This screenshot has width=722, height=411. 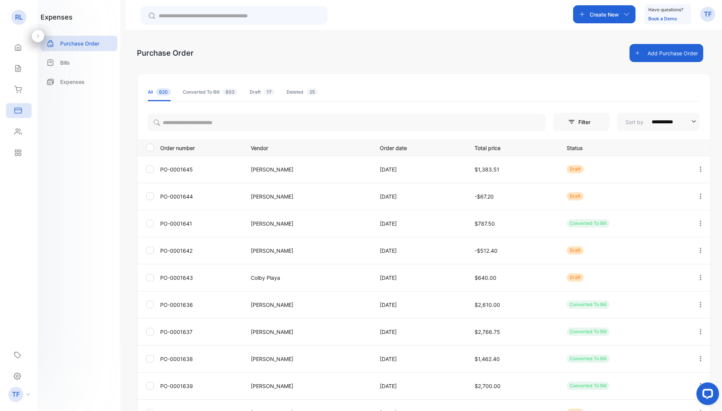 I want to click on span: $2,766.75, so click(x=488, y=332).